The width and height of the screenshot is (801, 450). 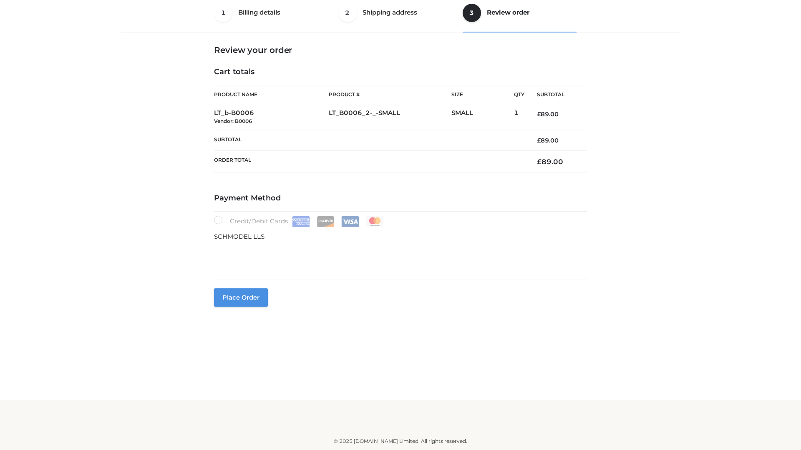 I want to click on label: Credit/Debit Cards, so click(x=299, y=221).